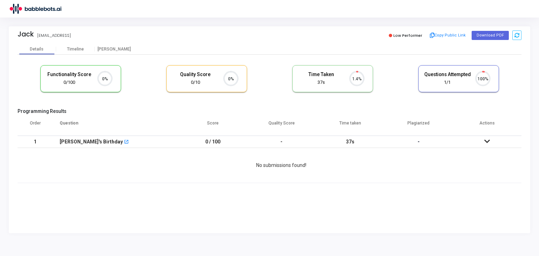 This screenshot has width=539, height=256. Describe the element at coordinates (37, 49) in the screenshot. I see `div: Details` at that location.